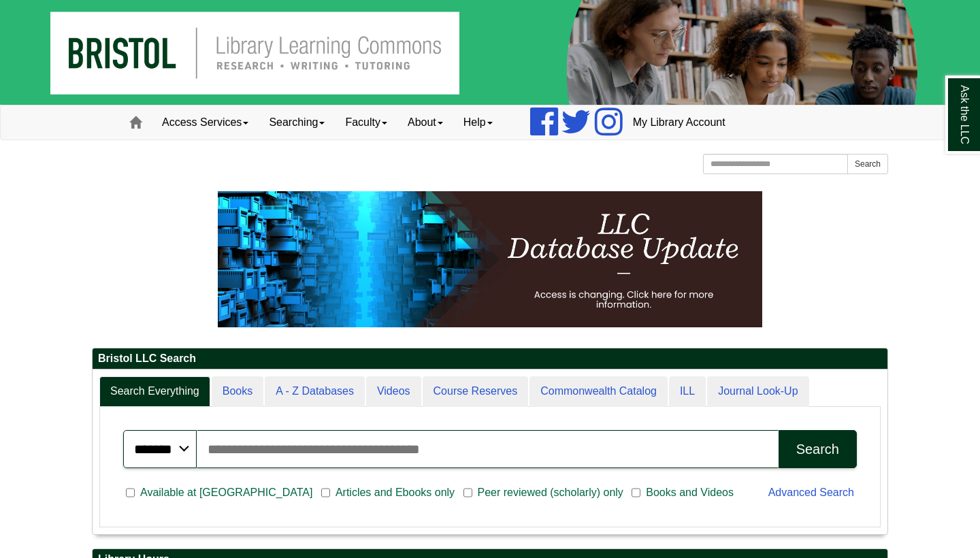  I want to click on img: HTML tutorial, so click(490, 259).